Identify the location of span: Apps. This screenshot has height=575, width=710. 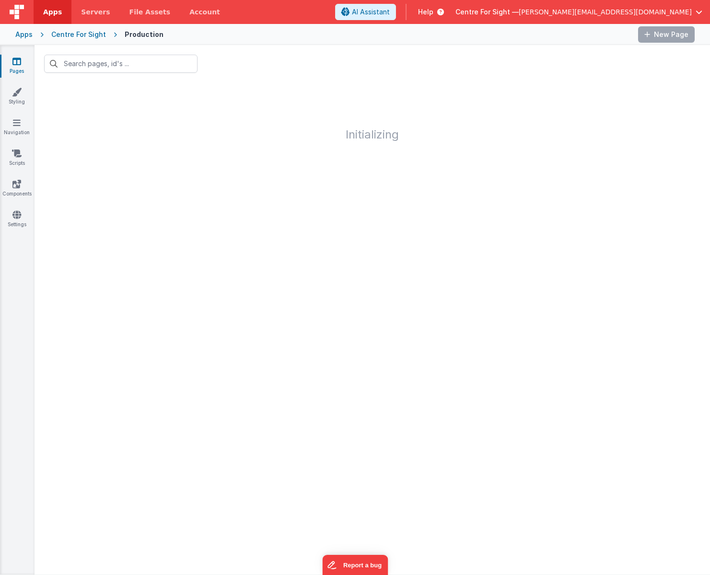
(52, 12).